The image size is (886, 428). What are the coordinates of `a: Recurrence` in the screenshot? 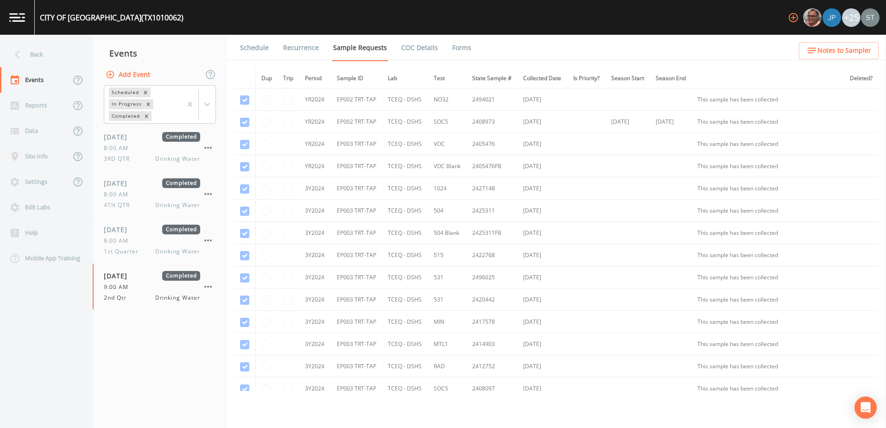 It's located at (301, 48).